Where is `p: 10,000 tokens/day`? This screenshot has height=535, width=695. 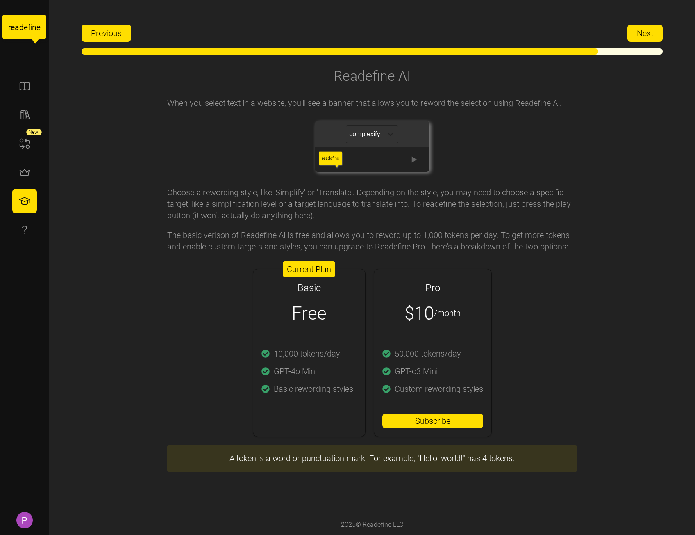
p: 10,000 tokens/day is located at coordinates (307, 353).